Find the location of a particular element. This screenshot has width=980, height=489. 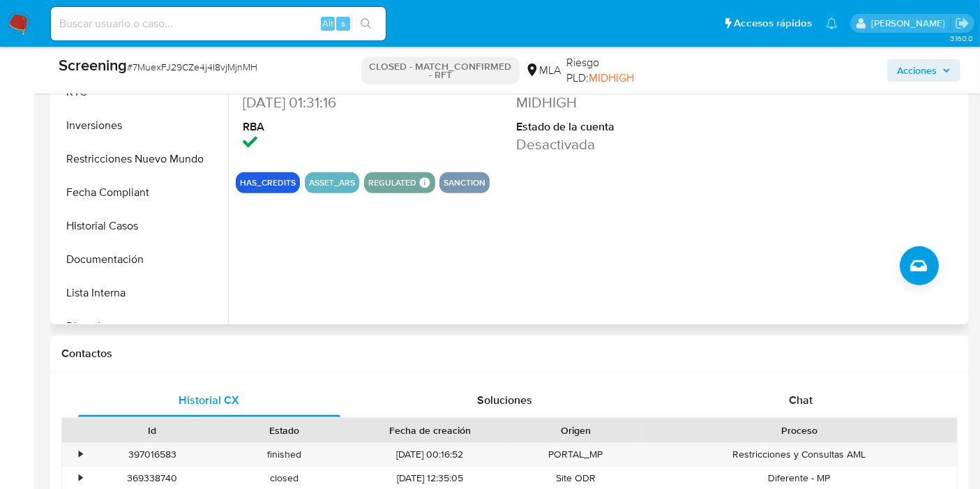

span: # 7MuexFJ29CZe4j4I8vjMjnMH is located at coordinates (192, 67).